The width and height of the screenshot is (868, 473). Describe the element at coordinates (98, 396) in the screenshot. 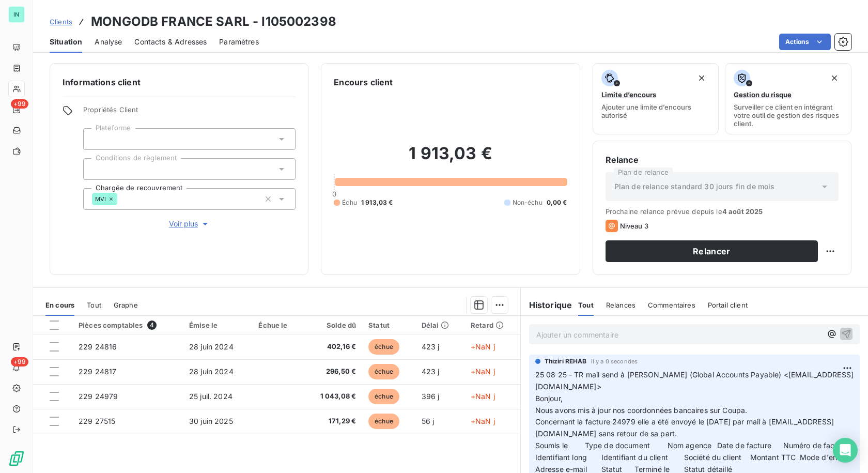

I see `span: 229 24979` at that location.